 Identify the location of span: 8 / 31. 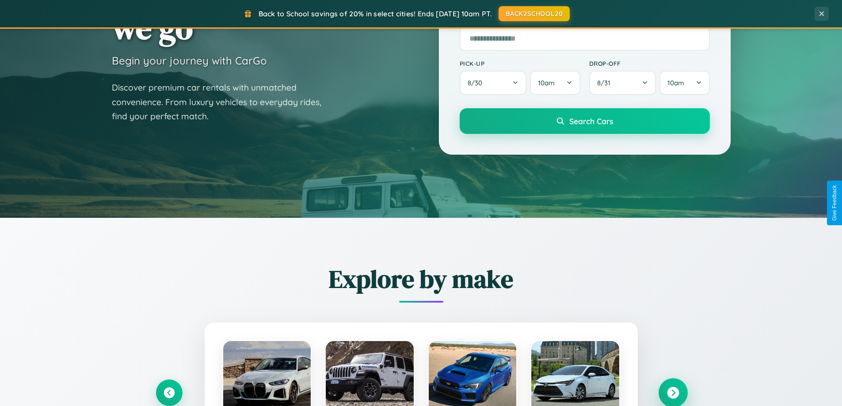
(606, 83).